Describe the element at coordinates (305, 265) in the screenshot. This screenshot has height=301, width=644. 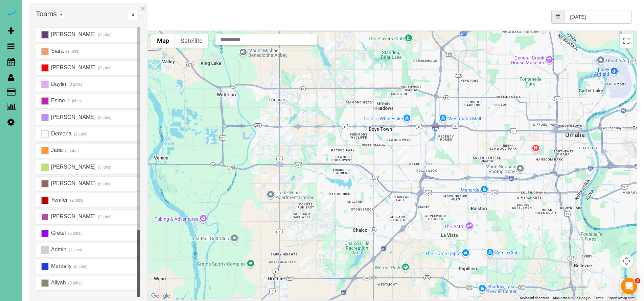
I see `div: 09/02/2025 11:30AM - Bri Kloewer - 18658 Schofield Drive, Omaha, NE 68136` at that location.